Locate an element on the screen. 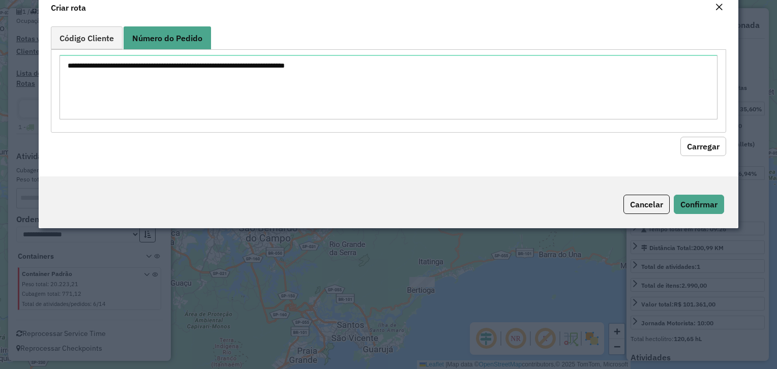  button: Carregar is located at coordinates (703, 146).